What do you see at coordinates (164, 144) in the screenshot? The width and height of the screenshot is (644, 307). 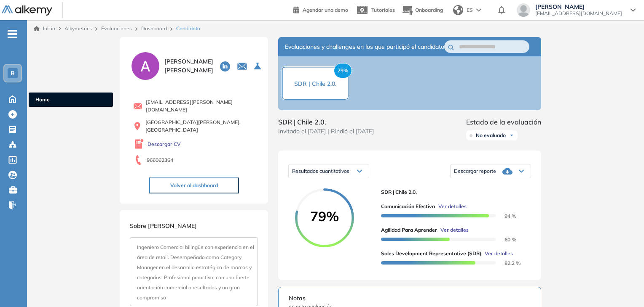 I see `a: Descargar CV` at bounding box center [164, 144].